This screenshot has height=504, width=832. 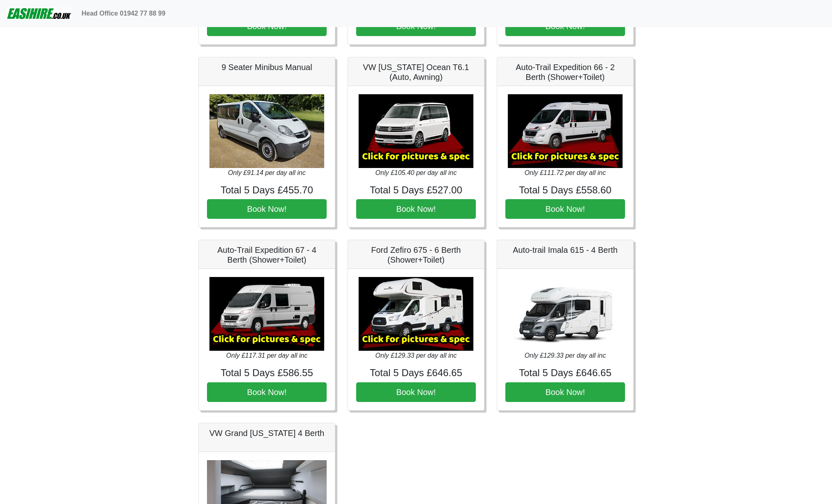 I want to click on h5: Ford Zefiro 675 - 6 Berth (Shower+Toilet), so click(x=416, y=255).